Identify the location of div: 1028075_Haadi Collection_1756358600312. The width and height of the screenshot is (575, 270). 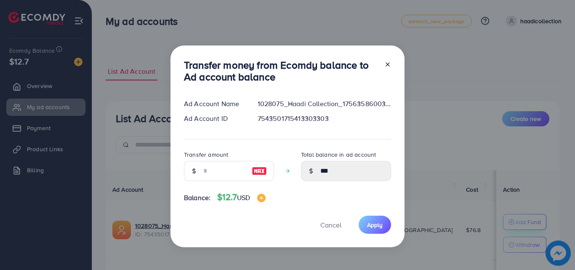
(324, 103).